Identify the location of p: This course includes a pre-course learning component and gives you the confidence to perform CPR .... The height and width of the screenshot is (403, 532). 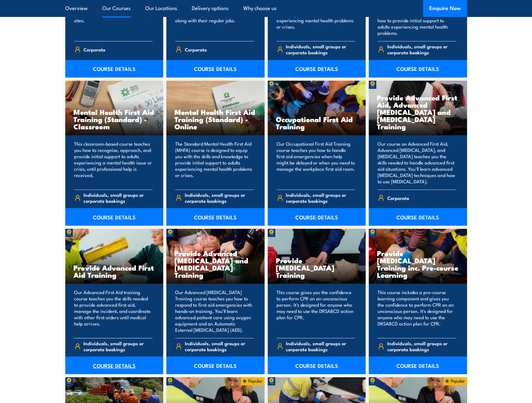
(417, 311).